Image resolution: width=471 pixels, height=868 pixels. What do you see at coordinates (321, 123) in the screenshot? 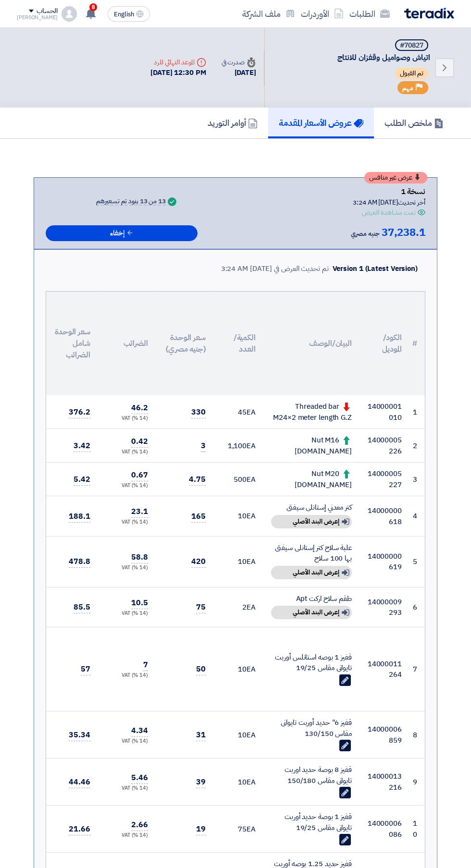
I see `a: عروض الأسعار المقدمة` at bounding box center [321, 123].